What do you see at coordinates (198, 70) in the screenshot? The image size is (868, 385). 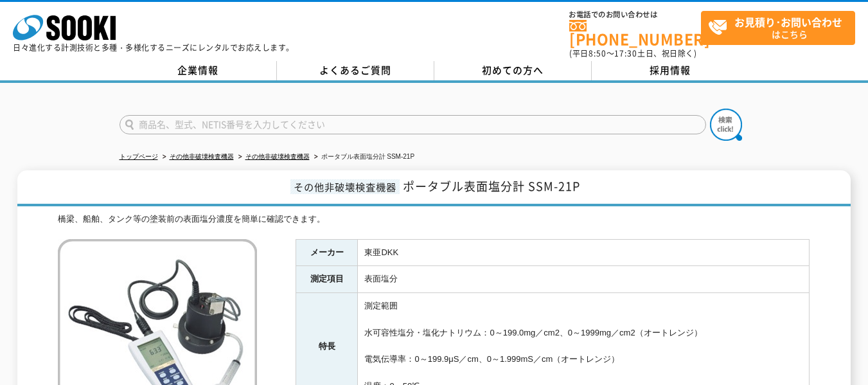 I see `a: 企業情報` at bounding box center [198, 70].